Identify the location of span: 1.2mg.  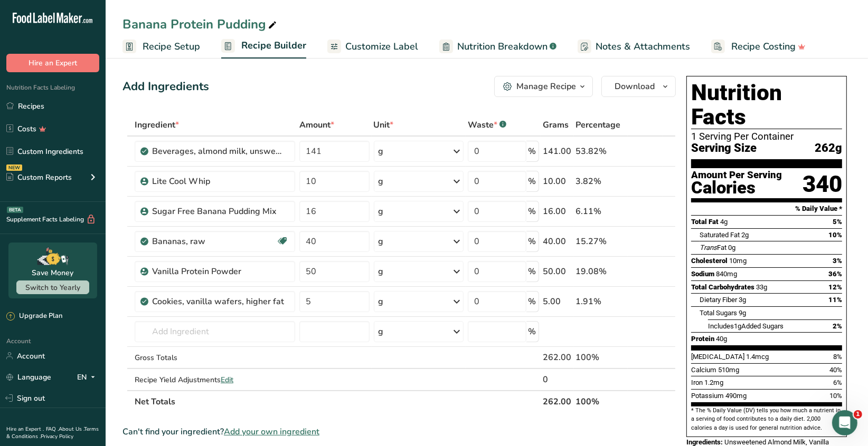
(714, 383).